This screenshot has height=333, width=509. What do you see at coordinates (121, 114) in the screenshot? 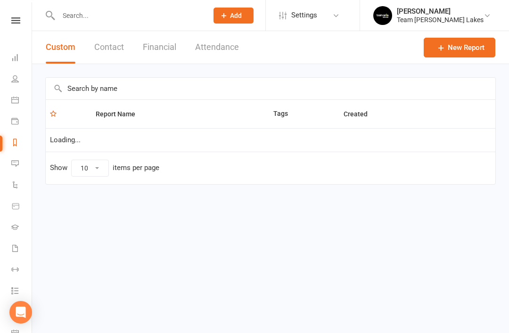
I see `span: Report Name` at bounding box center [121, 114].